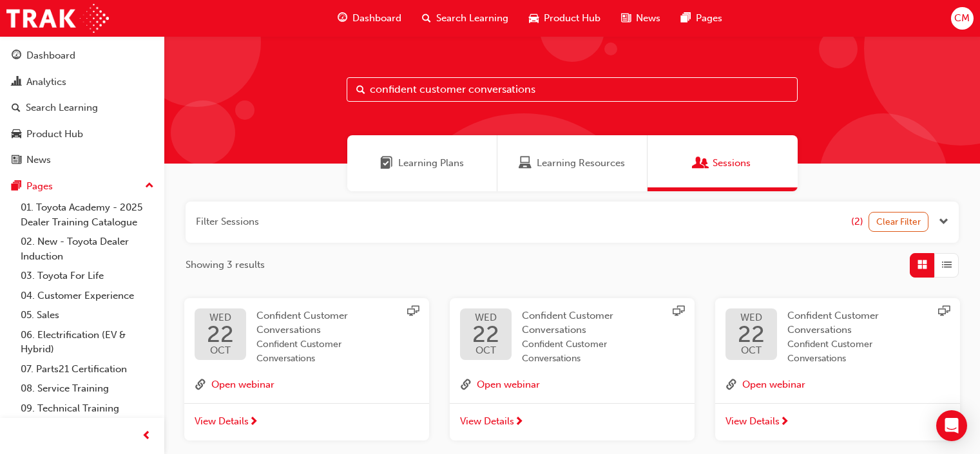  Describe the element at coordinates (943, 222) in the screenshot. I see `button: Open the filter` at that location.